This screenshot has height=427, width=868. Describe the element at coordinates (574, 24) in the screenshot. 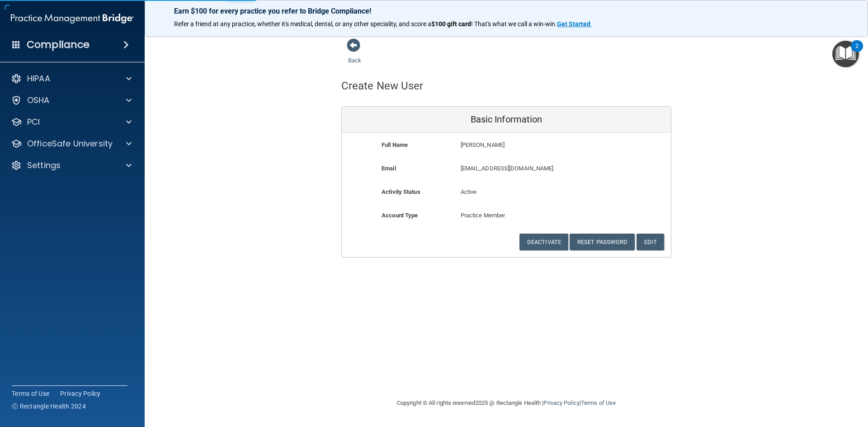

I see `a: Get Started` at that location.